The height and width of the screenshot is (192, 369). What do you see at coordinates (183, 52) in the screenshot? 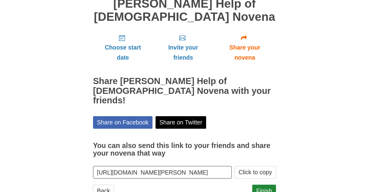
I see `span: Invite your friends` at bounding box center [183, 52].